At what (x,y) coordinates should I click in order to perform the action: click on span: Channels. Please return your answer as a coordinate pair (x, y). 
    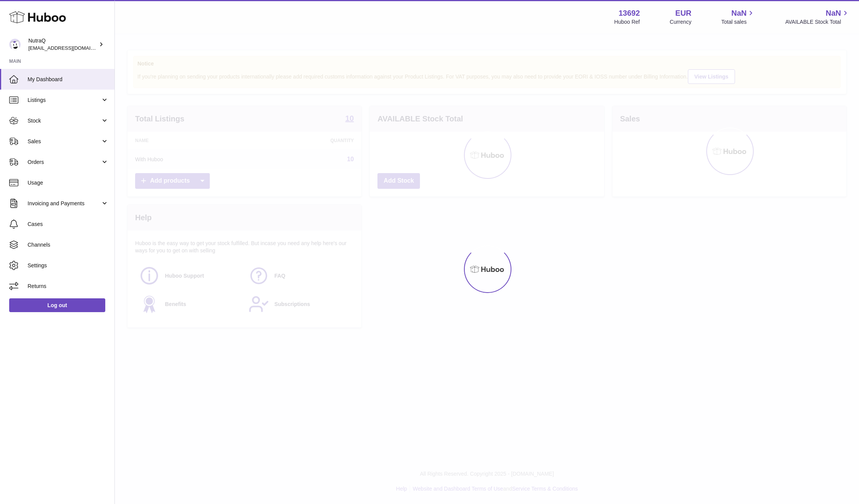
    Looking at the image, I should click on (68, 244).